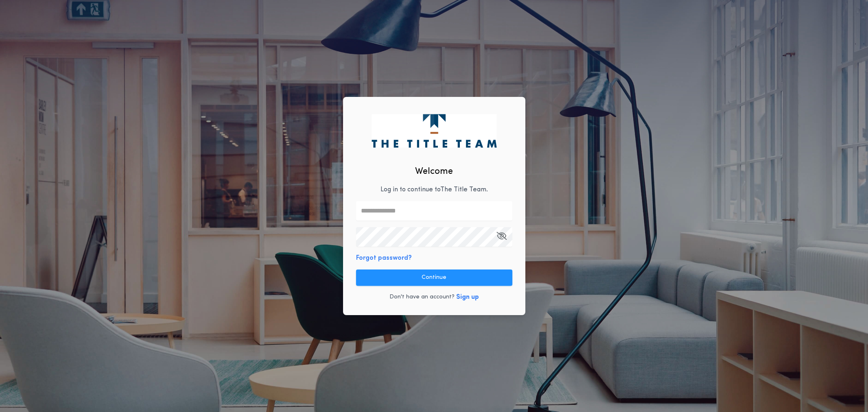 The height and width of the screenshot is (412, 868). Describe the element at coordinates (434, 172) in the screenshot. I see `h2: Welcome` at that location.